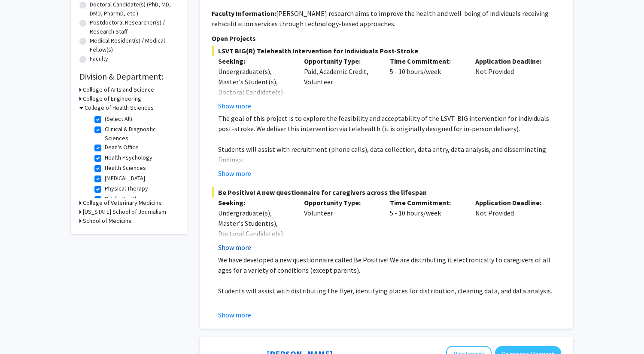  Describe the element at coordinates (125, 168) in the screenshot. I see `label: Health Sciences` at that location.